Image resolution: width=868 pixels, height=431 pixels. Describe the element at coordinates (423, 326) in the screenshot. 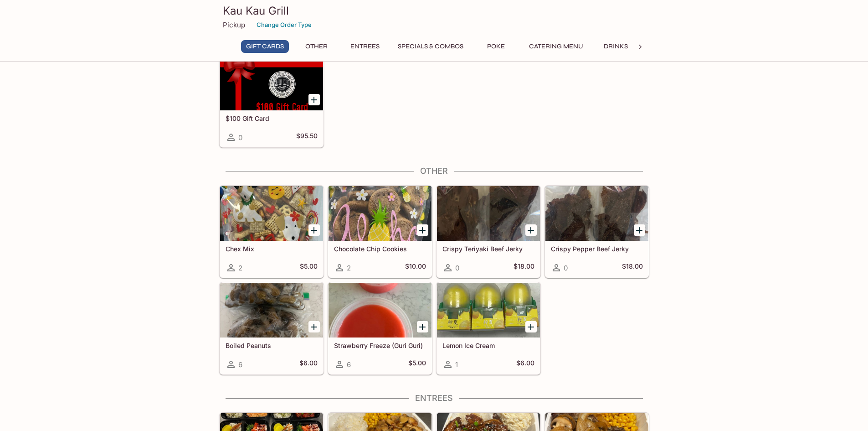

I see `button: Add Strawberry Freeze (Guri Guri)` at that location.